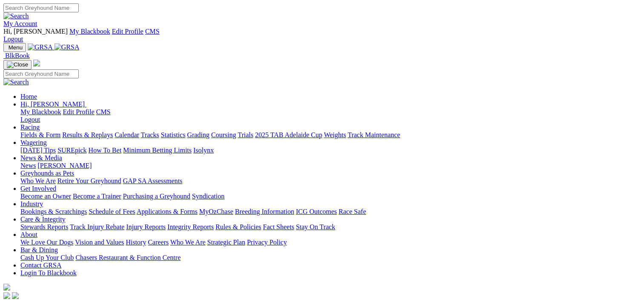 The height and width of the screenshot is (308, 644). What do you see at coordinates (47, 173) in the screenshot?
I see `a: Greyhounds as Pets` at bounding box center [47, 173].